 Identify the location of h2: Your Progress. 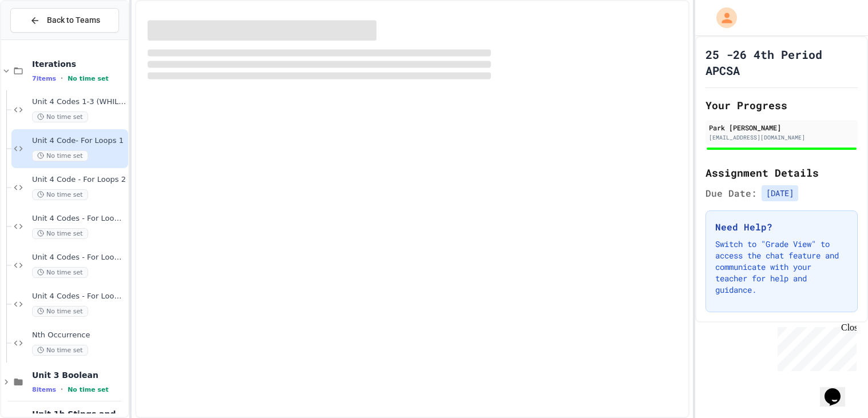
(782, 105).